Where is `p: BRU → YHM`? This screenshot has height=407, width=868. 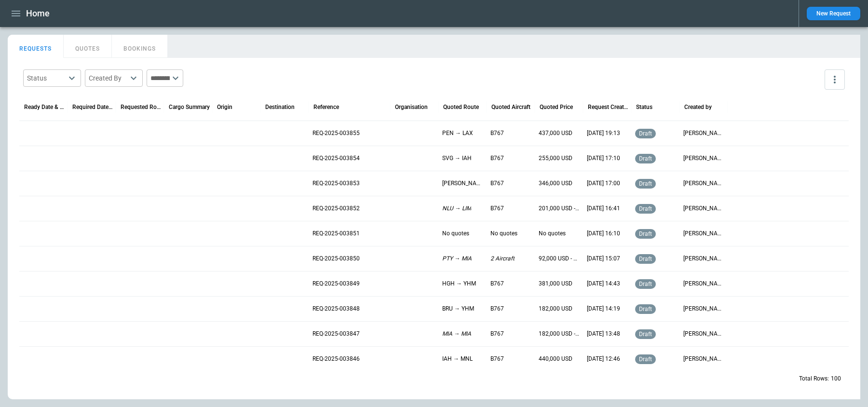
p: BRU → YHM is located at coordinates (458, 309).